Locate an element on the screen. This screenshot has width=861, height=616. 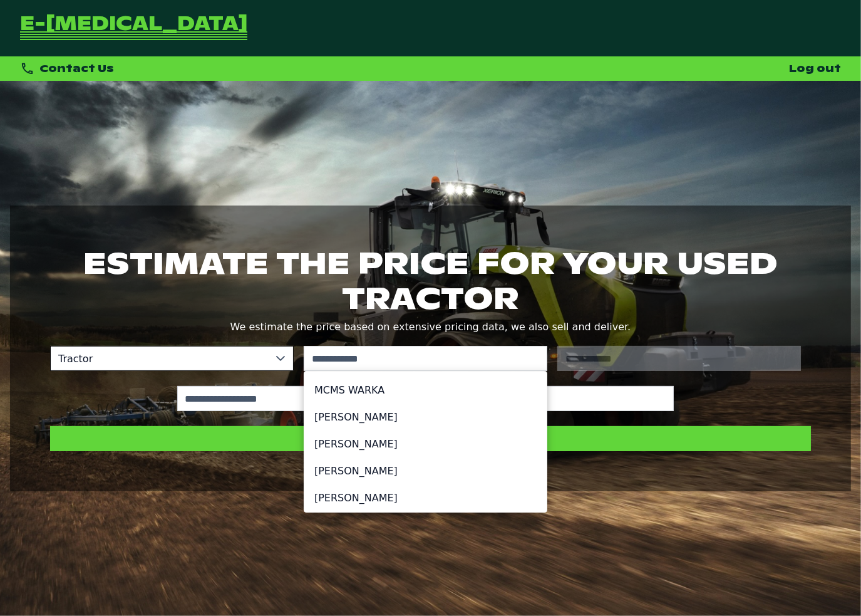
li: McCormick is located at coordinates (426, 443).